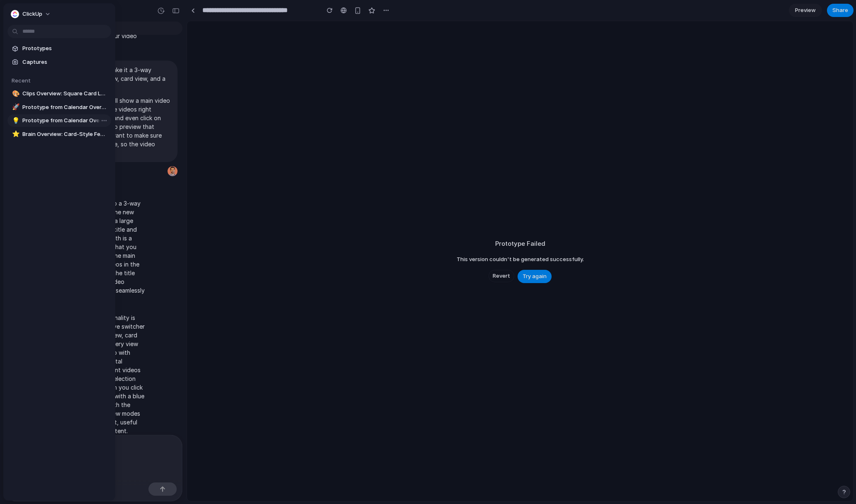 This screenshot has width=856, height=504. What do you see at coordinates (31, 14) in the screenshot?
I see `button: ClickUp` at bounding box center [31, 14].